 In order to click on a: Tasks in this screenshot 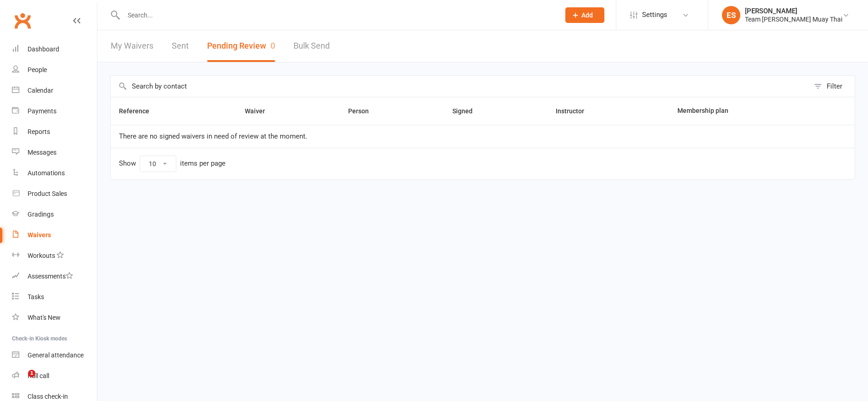, I will do `click(55, 297)`.